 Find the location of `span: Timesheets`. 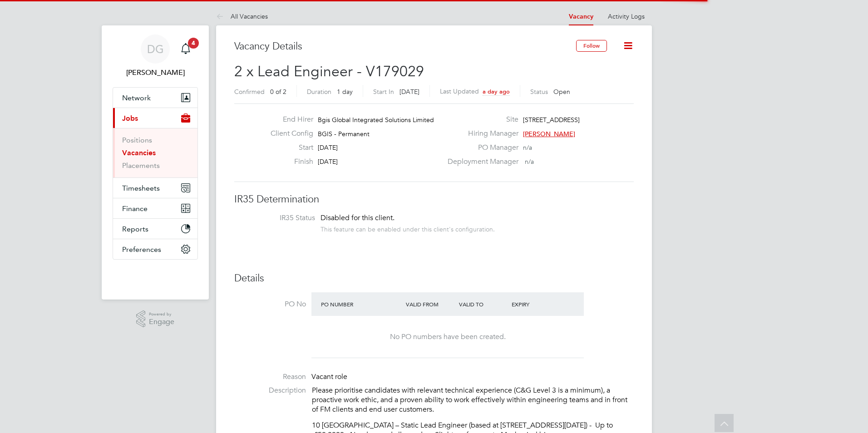

span: Timesheets is located at coordinates (140, 188).